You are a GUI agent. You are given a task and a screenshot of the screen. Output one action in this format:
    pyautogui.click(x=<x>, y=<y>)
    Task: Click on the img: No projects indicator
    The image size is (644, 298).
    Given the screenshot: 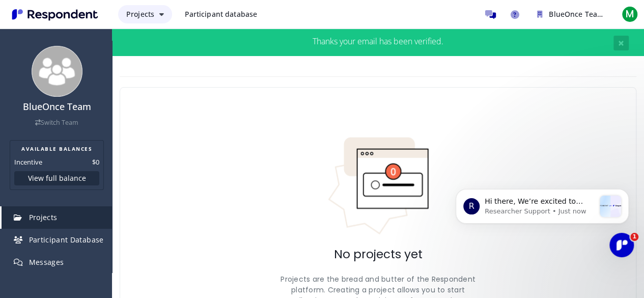 What is the action you would take?
    pyautogui.click(x=378, y=186)
    